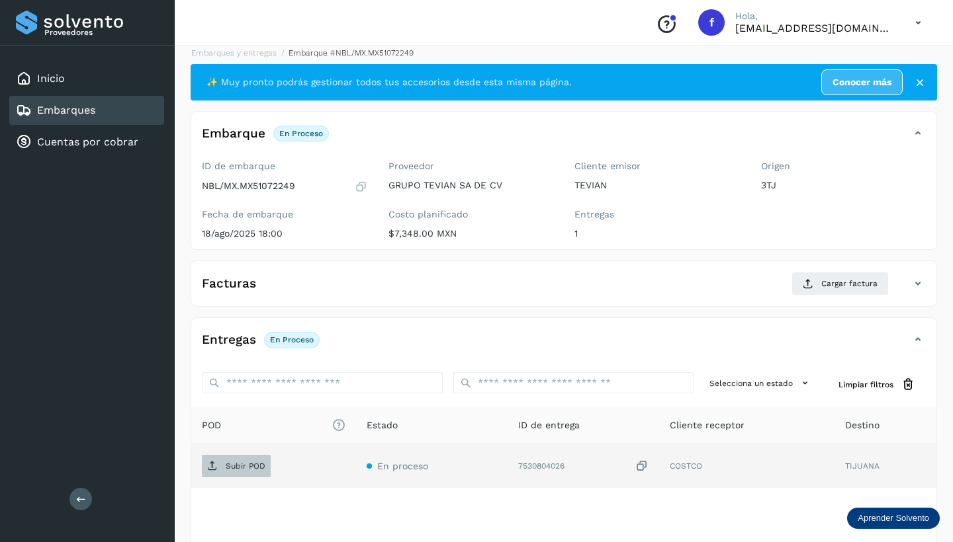 This screenshot has width=953, height=542. What do you see at coordinates (229, 284) in the screenshot?
I see `h4: Facturas` at bounding box center [229, 284].